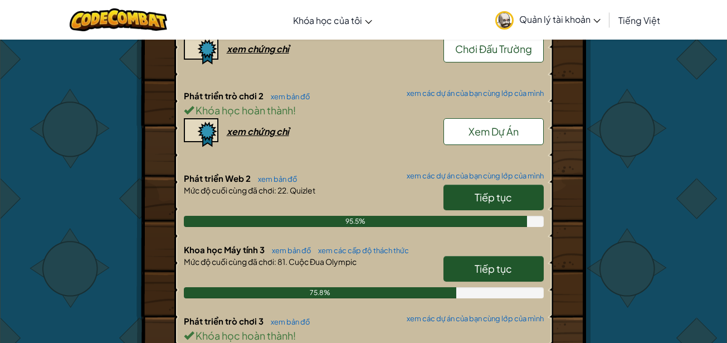 This screenshot has height=343, width=727. What do you see at coordinates (639, 20) in the screenshot?
I see `a: Tiếng Việt` at bounding box center [639, 20].